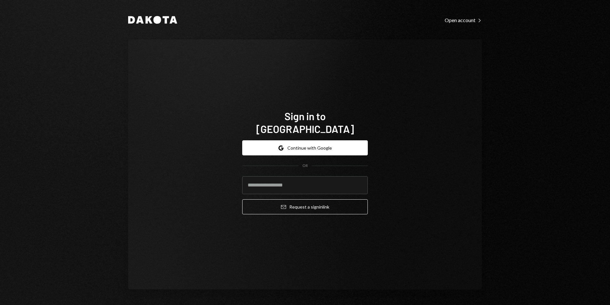 The image size is (610, 305). What do you see at coordinates (305, 166) in the screenshot?
I see `div: OR` at bounding box center [305, 166].